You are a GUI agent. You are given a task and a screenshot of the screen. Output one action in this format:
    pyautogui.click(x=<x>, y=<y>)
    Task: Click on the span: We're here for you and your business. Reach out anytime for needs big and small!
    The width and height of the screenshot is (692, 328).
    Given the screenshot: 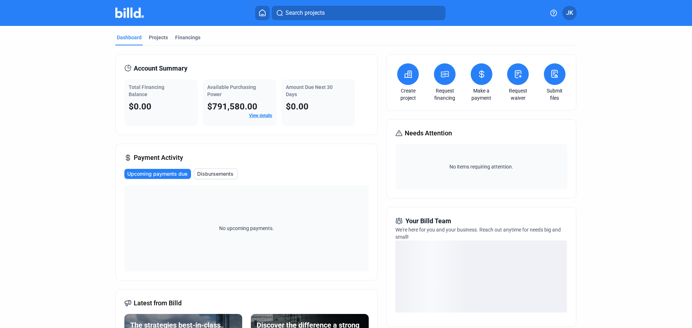 What is the action you would take?
    pyautogui.click(x=478, y=233)
    